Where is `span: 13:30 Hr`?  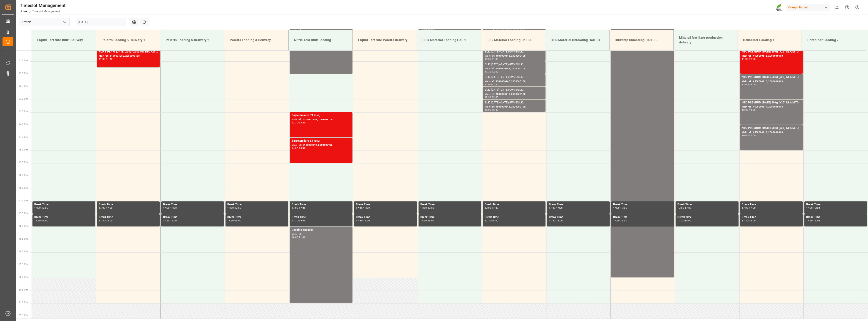
span: 13:30 Hr is located at coordinates (23, 112).